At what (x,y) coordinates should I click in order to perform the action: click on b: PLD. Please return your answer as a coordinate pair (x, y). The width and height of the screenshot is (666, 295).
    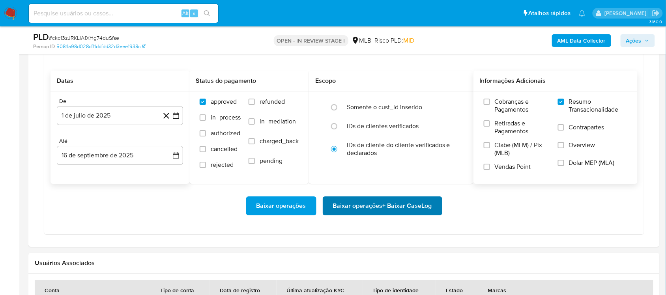
    Looking at the image, I should click on (41, 37).